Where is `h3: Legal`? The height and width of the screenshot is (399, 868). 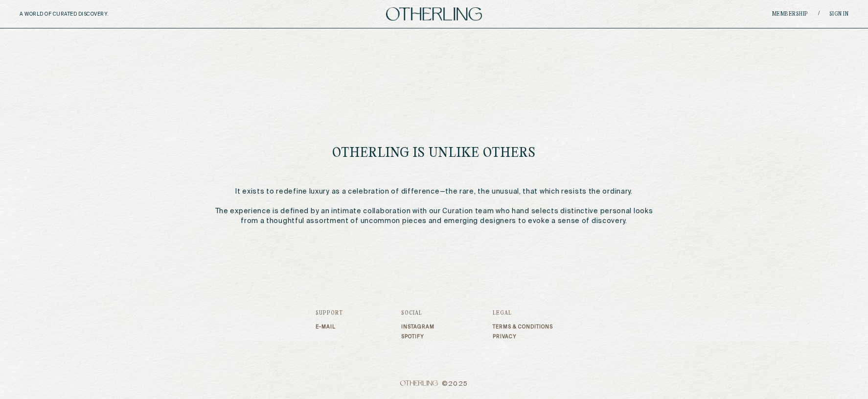
h3: Legal is located at coordinates (523, 313).